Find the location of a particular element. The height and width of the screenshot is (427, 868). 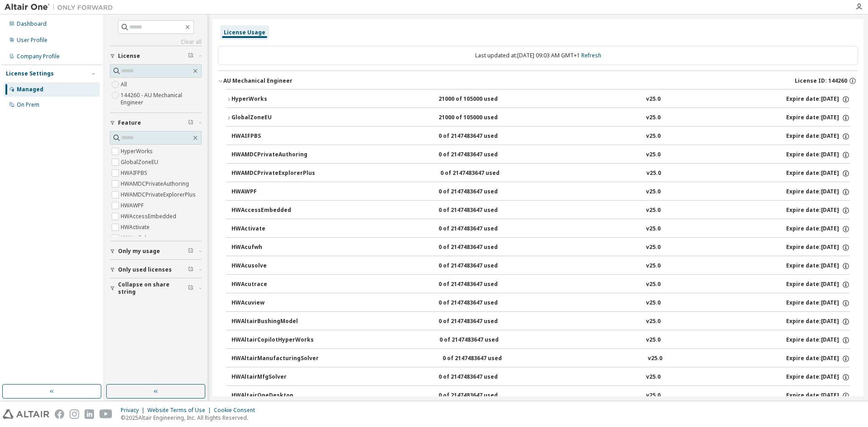

div: Cookie Consent is located at coordinates (237, 410).